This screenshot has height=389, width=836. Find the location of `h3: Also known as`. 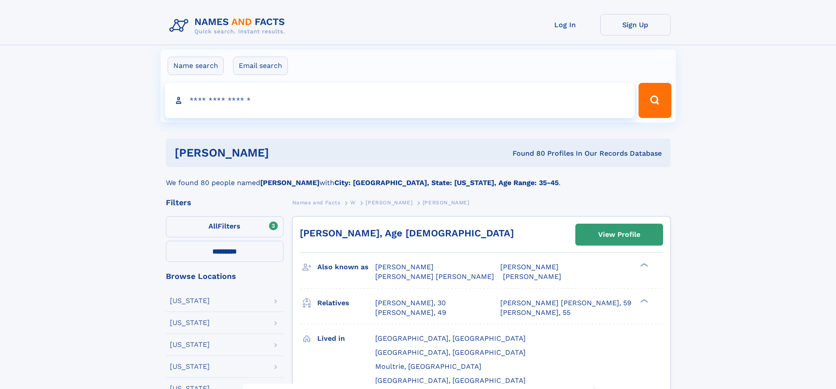

h3: Also known as is located at coordinates (346, 267).